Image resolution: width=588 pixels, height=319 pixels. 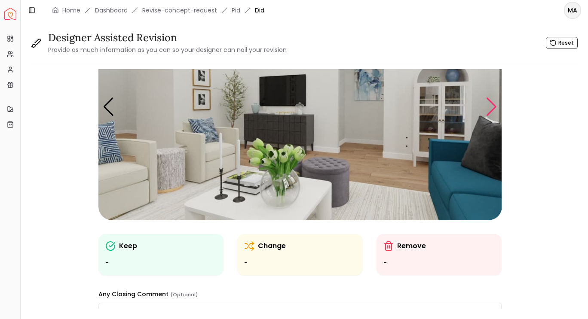 What do you see at coordinates (411, 246) in the screenshot?
I see `p: Remove` at bounding box center [411, 246].